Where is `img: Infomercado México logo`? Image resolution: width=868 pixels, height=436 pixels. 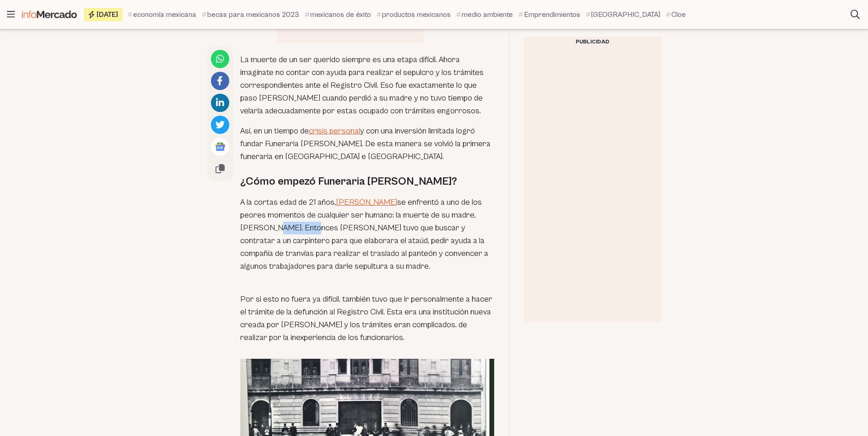
img: Infomercado México logo is located at coordinates (49, 14).